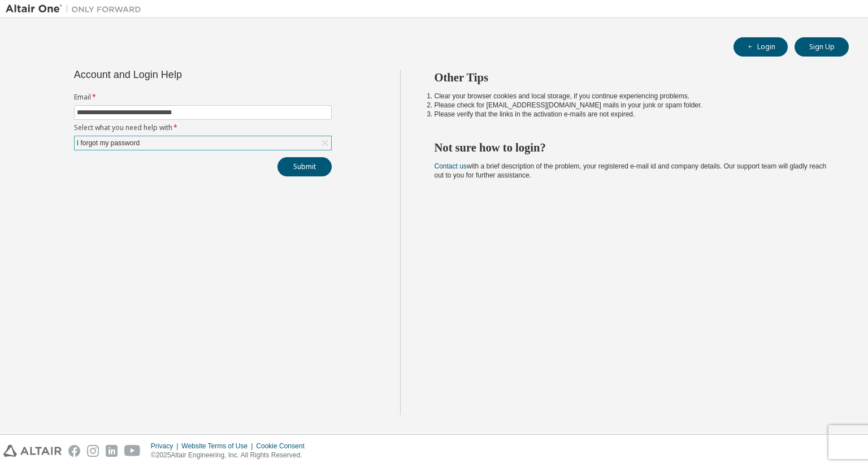 This screenshot has height=467, width=868. I want to click on img: altair_logo.svg, so click(32, 451).